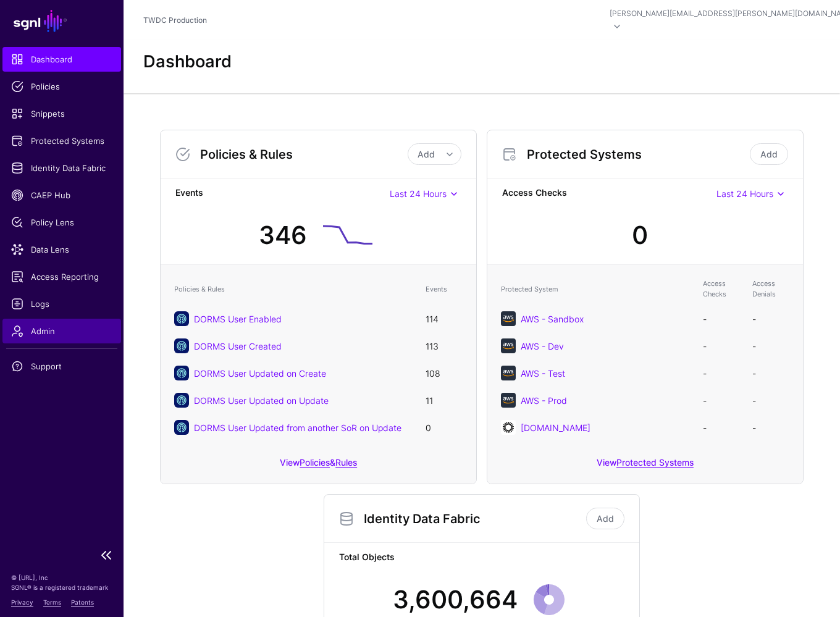 This screenshot has height=617, width=840. I want to click on div: View, so click(645, 465).